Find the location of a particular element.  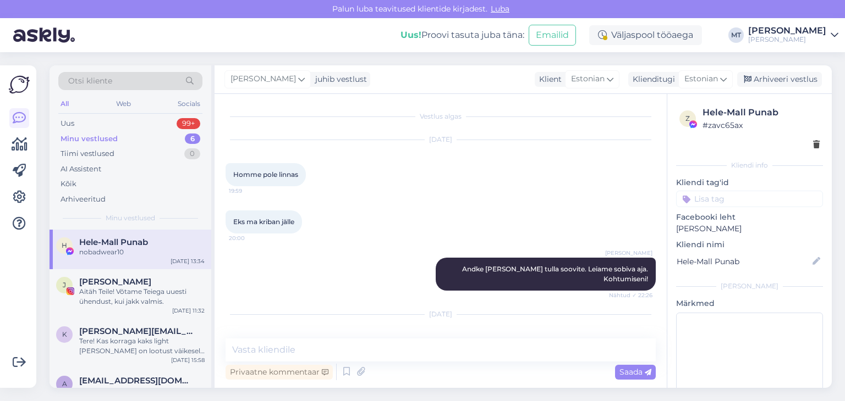

span: 19:59 is located at coordinates (249, 191).